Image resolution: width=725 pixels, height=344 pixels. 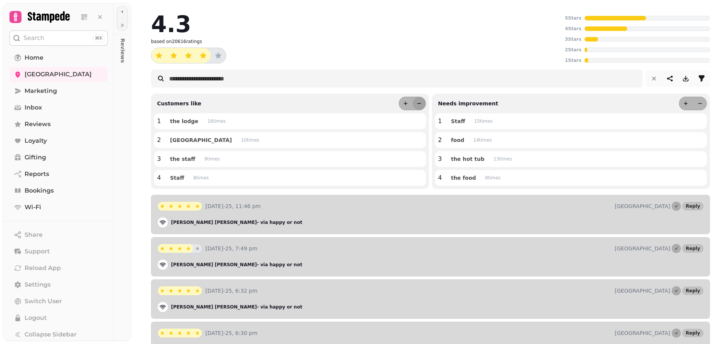 What do you see at coordinates (59, 301) in the screenshot?
I see `button: Switch User` at bounding box center [59, 301].